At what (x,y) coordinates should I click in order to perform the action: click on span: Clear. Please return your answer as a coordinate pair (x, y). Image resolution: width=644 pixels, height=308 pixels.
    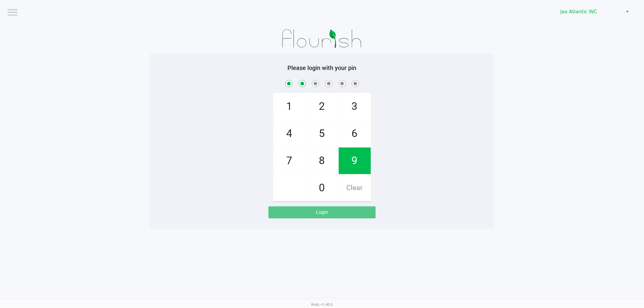
    Looking at the image, I should click on (355, 188).